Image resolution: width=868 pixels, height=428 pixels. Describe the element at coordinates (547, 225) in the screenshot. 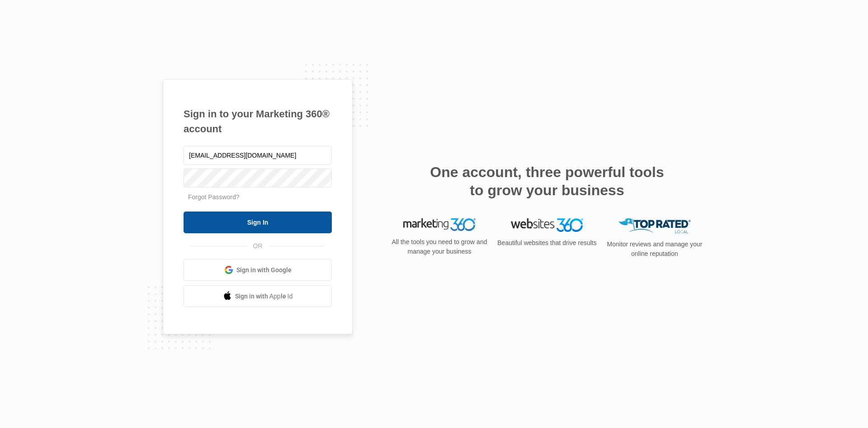

I see `img: Websites 360` at that location.